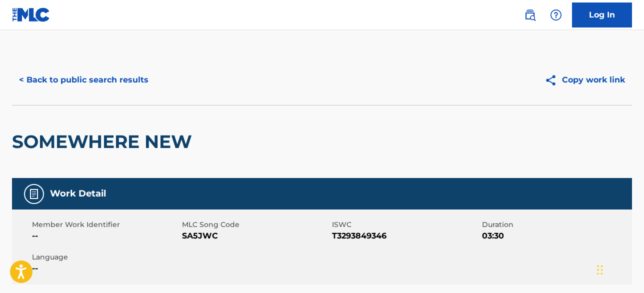 This screenshot has height=293, width=644. Describe the element at coordinates (406, 224) in the screenshot. I see `span: ISWC` at that location.